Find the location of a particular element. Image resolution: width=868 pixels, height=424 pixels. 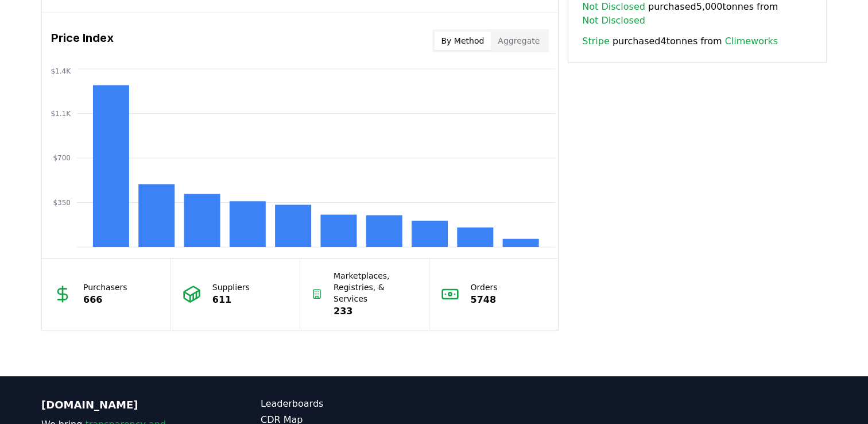

p: 233 is located at coordinates (376, 312).